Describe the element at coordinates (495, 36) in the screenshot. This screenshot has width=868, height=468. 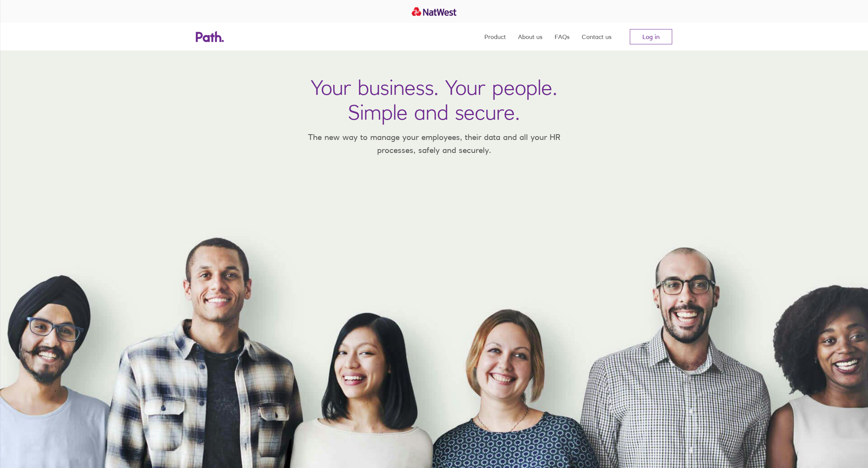
I see `a: Product` at that location.